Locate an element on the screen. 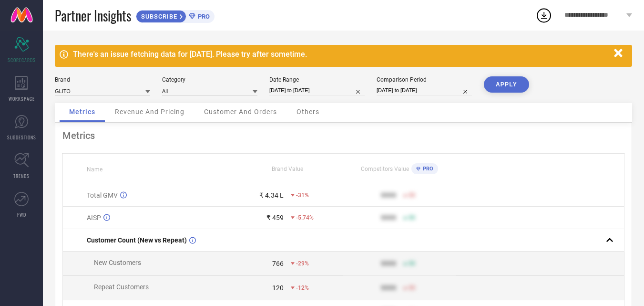  div: 120 is located at coordinates (278, 287).